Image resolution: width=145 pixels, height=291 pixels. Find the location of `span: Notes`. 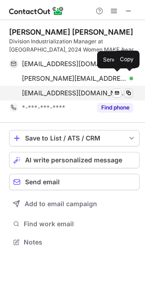

span: Notes is located at coordinates (80, 242).